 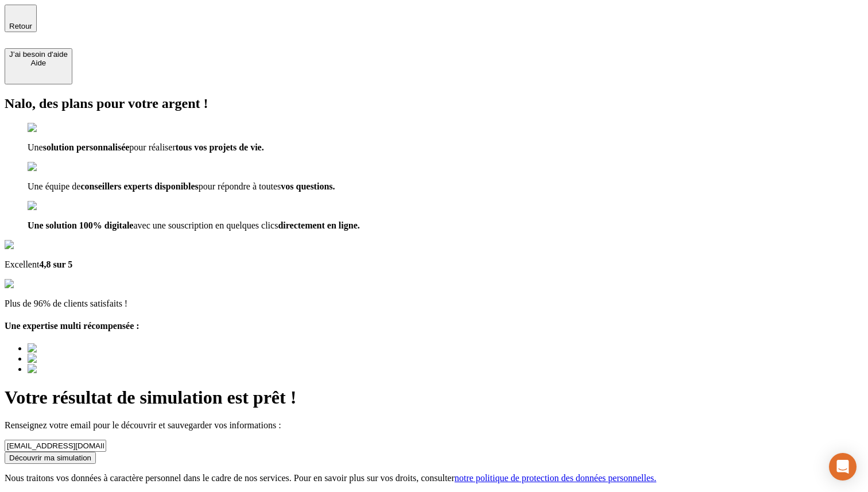 I want to click on span: Nous traitons vos données à caractère personnel dans le cadre de nos services. Pour en savoir plu..., so click(x=230, y=478).